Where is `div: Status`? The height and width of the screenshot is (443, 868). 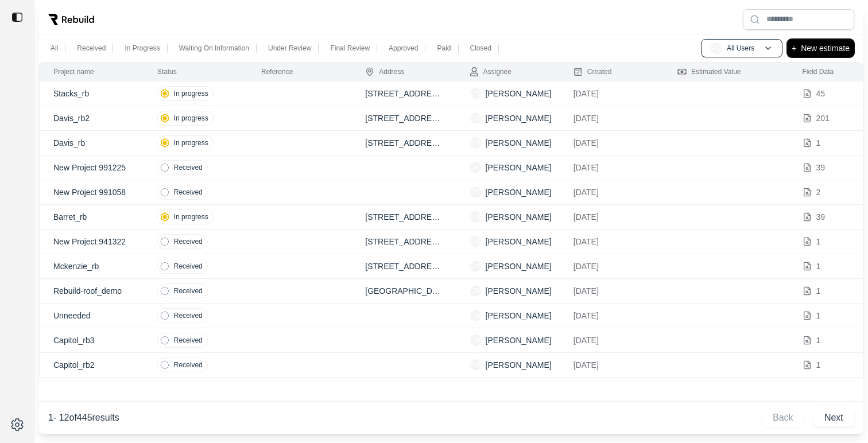
div: Status is located at coordinates (167, 71).